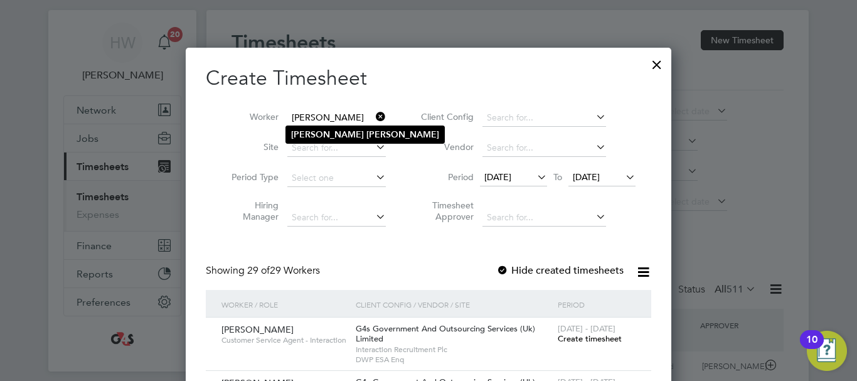 This screenshot has width=857, height=381. What do you see at coordinates (446, 211) in the screenshot?
I see `label: Timesheet Approver` at bounding box center [446, 211].